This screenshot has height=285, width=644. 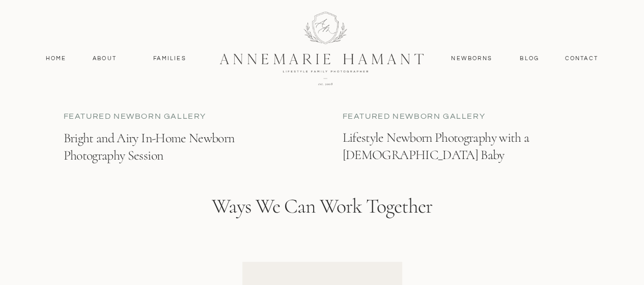 I want to click on a: Home, so click(x=56, y=59).